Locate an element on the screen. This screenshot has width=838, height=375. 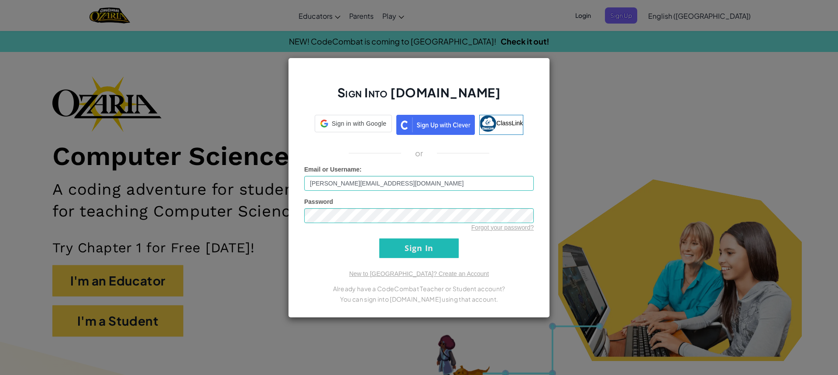
div: Sign in with Google is located at coordinates (353, 124).